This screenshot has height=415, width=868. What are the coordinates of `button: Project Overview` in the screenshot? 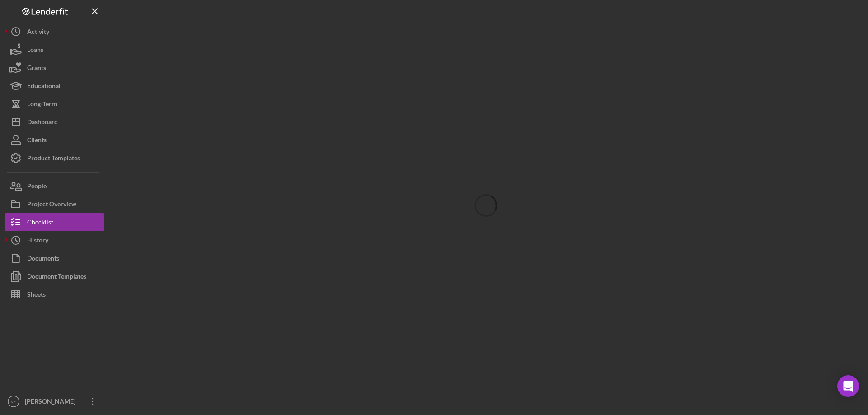 It's located at (55, 204).